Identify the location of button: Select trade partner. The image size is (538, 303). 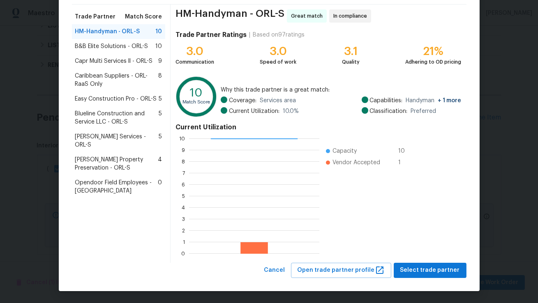
(430, 270).